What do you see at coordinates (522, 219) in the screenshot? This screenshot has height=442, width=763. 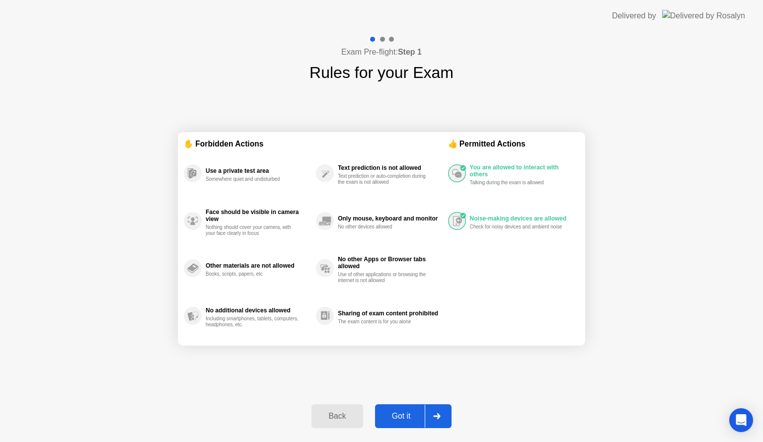 I see `div: Noise-making devices are allowed` at bounding box center [522, 219].